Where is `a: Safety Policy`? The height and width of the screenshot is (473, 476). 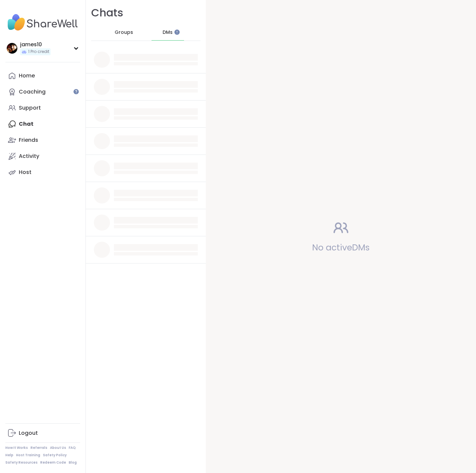 a: Safety Policy is located at coordinates (55, 455).